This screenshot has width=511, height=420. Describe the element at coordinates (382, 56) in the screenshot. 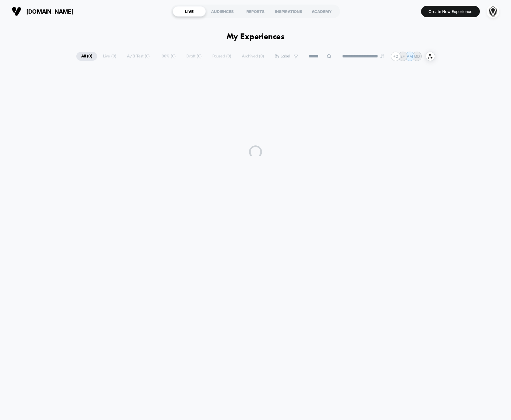

I see `img: end` at that location.